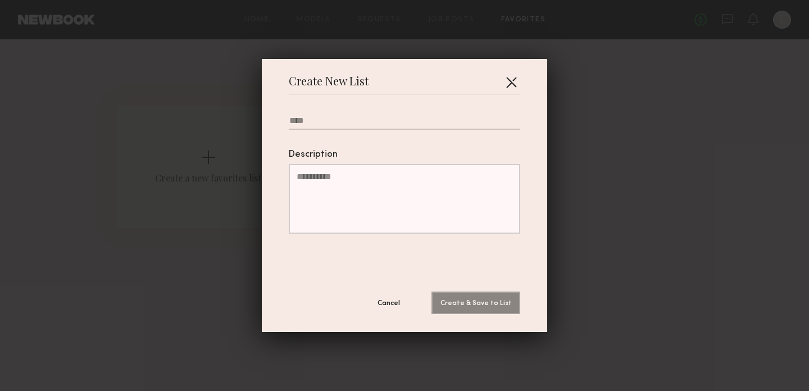 Image resolution: width=809 pixels, height=391 pixels. Describe the element at coordinates (404, 199) in the screenshot. I see `textarea: Description` at that location.